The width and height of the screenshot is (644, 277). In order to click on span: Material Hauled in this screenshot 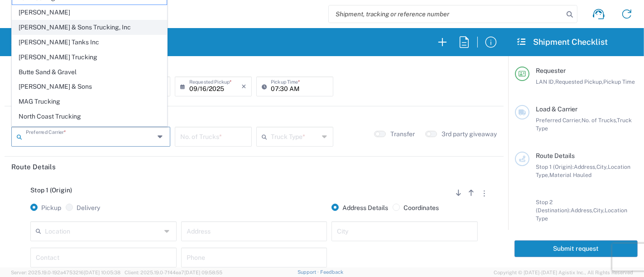, I will do `click(570, 175)`.